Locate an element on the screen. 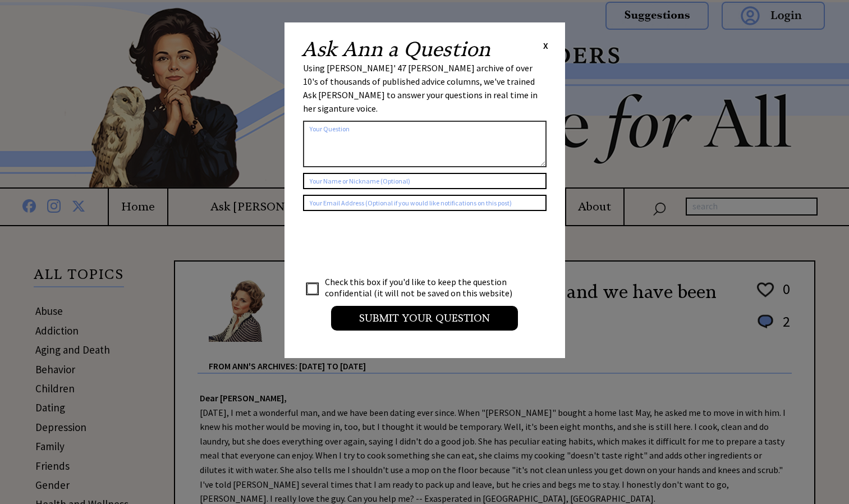 The width and height of the screenshot is (849, 504). input: Submit your Question is located at coordinates (424, 318).